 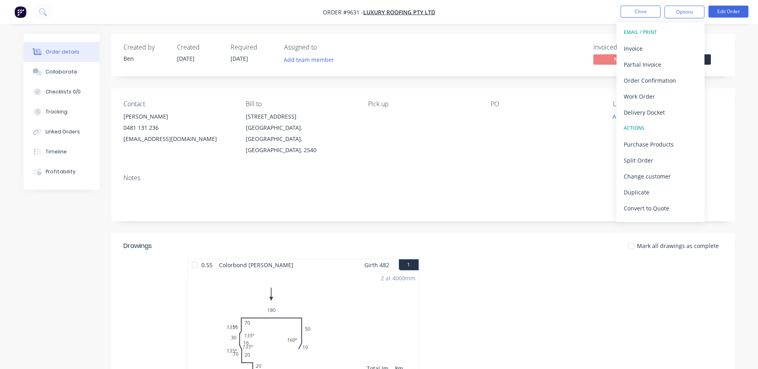 I want to click on div: Partial Invoice, so click(x=660, y=64).